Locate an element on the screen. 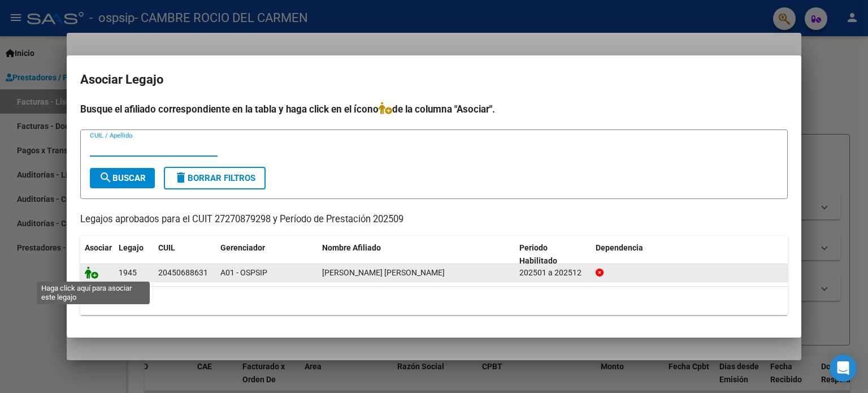 This screenshot has width=868, height=393. h2: Asociar Legajo is located at coordinates (434, 80).